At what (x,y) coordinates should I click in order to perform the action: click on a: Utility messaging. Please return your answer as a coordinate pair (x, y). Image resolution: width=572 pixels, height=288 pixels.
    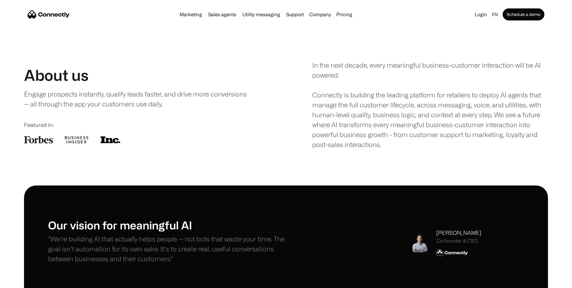
    Looking at the image, I should click on (261, 14).